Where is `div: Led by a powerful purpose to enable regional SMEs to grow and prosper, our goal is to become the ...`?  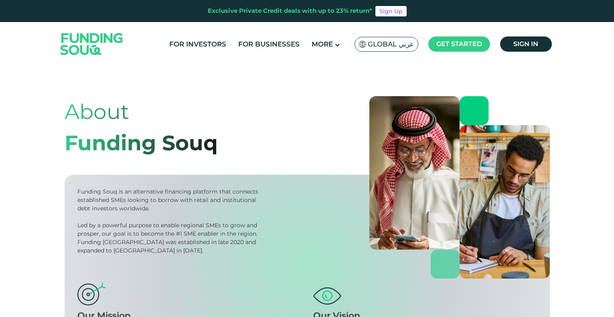 div: Led by a powerful purpose to enable regional SMEs to grow and prosper, our goal is to become the ... is located at coordinates (169, 238).